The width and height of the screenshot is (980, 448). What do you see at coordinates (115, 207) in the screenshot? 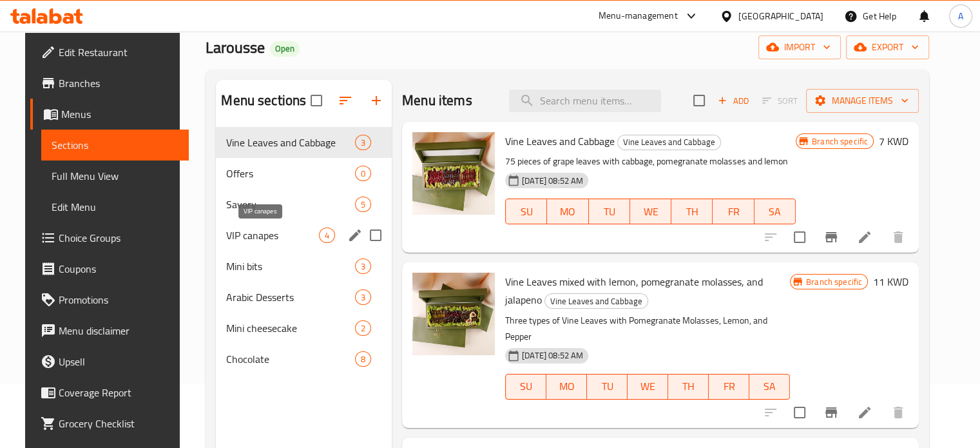
I see `a: Edit Menu` at bounding box center [115, 207].